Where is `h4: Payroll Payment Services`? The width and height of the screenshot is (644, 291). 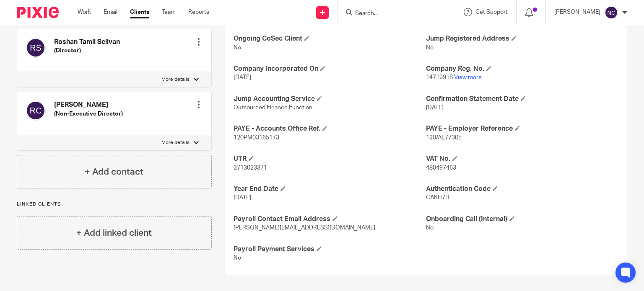 h4: Payroll Payment Services is located at coordinates (329, 249).